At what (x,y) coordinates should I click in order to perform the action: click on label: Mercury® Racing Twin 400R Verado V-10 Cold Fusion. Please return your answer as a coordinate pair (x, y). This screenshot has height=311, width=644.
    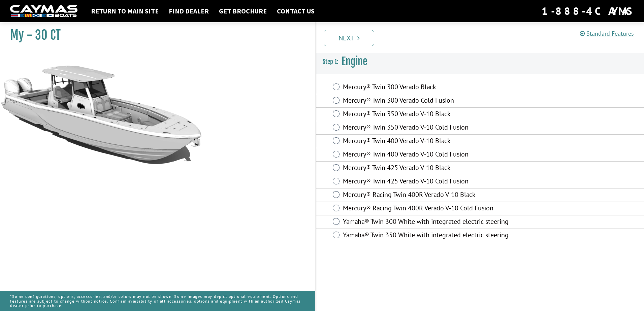
    Looking at the image, I should click on (433, 209).